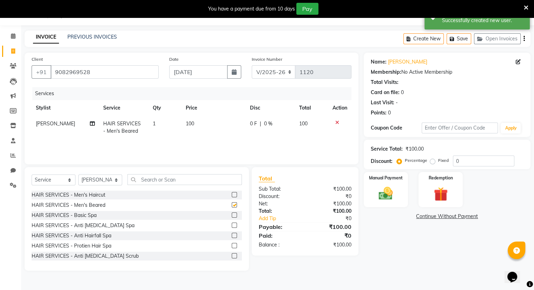  I want to click on div: Sub Total:, so click(279, 189).